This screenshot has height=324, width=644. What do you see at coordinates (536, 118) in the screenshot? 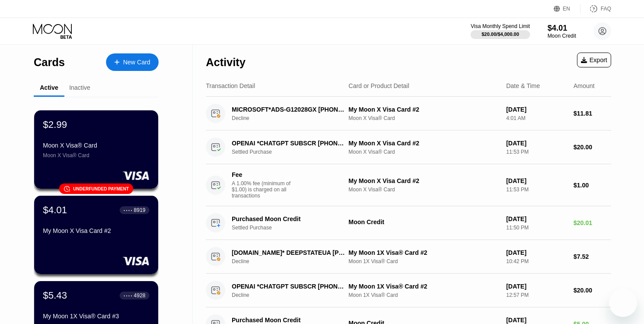
I see `div: 4:01 AM` at bounding box center [536, 118].